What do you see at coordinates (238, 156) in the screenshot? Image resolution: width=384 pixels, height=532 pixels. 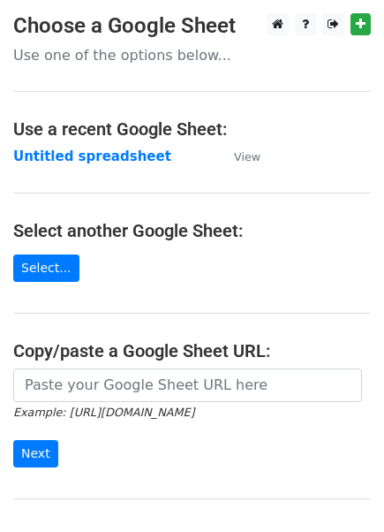 I see `a: View` at bounding box center [238, 156].